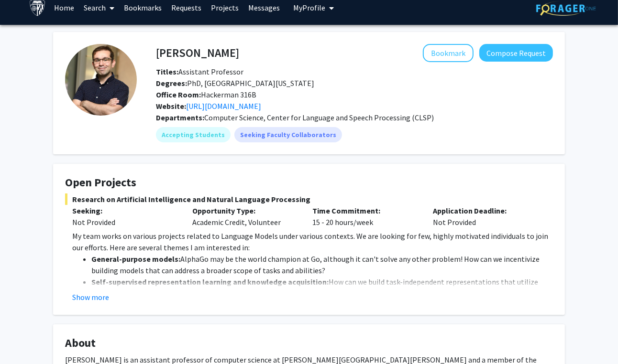 This screenshot has width=618, height=364. I want to click on p: Time Commitment:, so click(366, 211).